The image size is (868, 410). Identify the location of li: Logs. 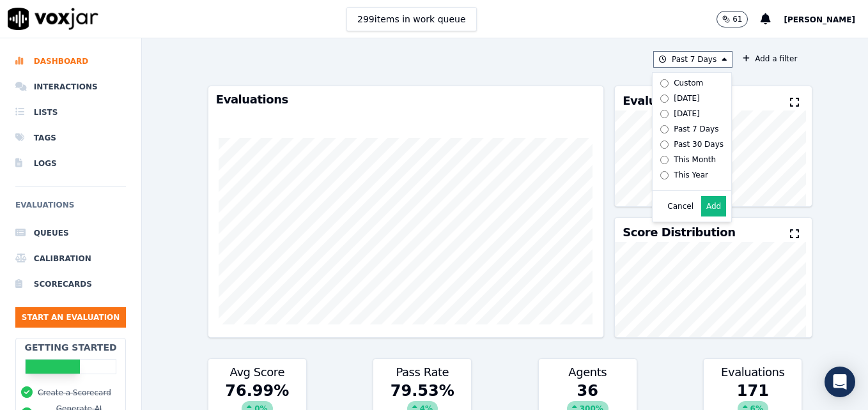
(70, 163).